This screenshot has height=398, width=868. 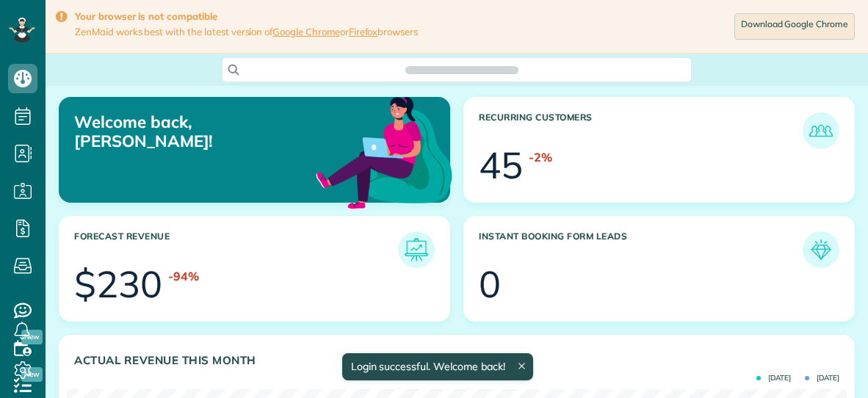 What do you see at coordinates (306, 32) in the screenshot?
I see `a: Google Chrome` at bounding box center [306, 32].